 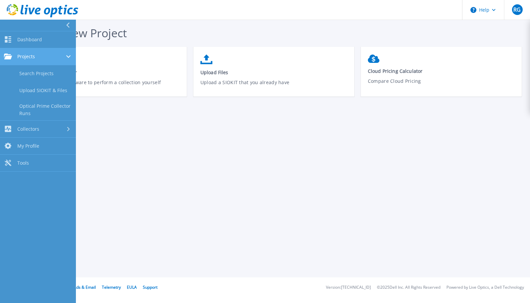 What do you see at coordinates (23, 163) in the screenshot?
I see `span: Tools` at bounding box center [23, 163].